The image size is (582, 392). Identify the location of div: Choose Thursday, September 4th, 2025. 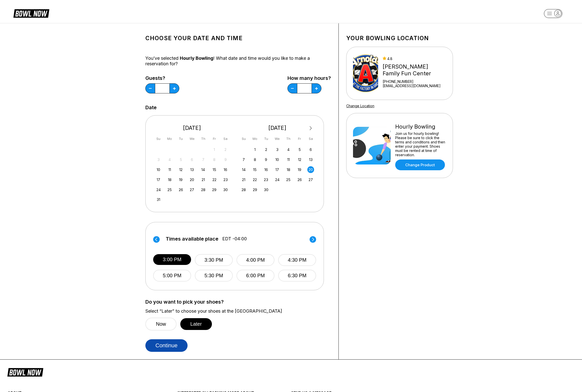
(288, 149).